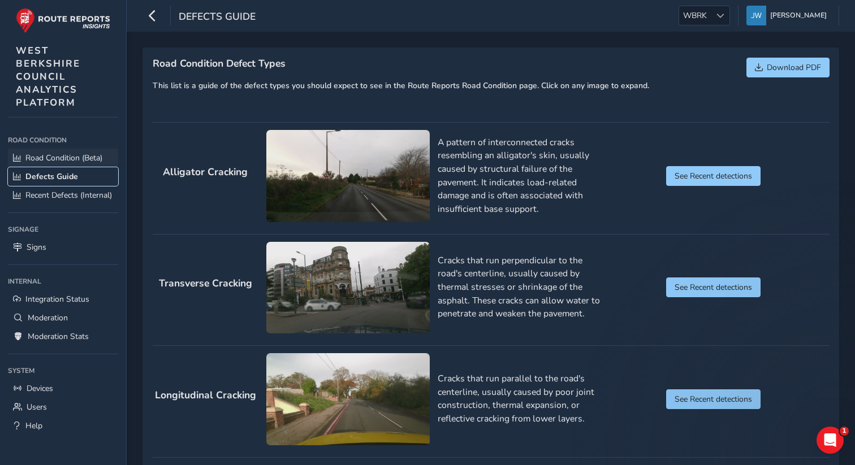  Describe the element at coordinates (206, 172) in the screenshot. I see `h2: Alligator Cracking` at that location.